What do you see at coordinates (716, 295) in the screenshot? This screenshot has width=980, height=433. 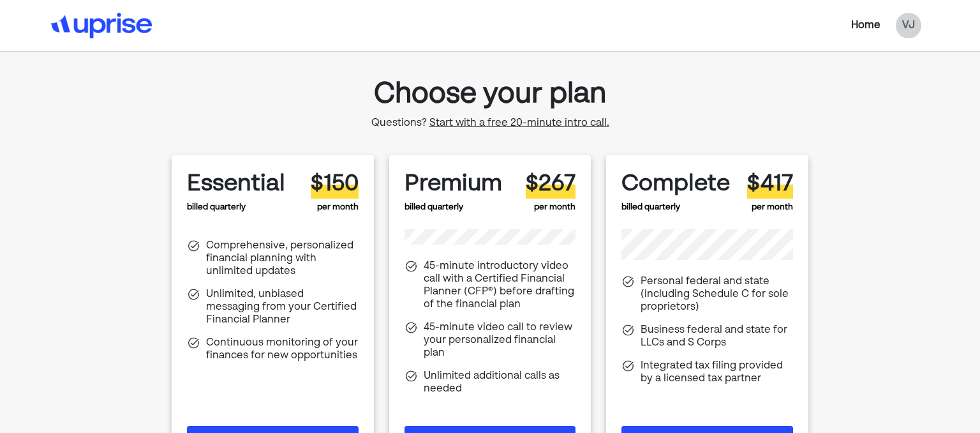 I see `div: Personal federal and state (including Schedule C for sole proprietors)` at bounding box center [716, 295].